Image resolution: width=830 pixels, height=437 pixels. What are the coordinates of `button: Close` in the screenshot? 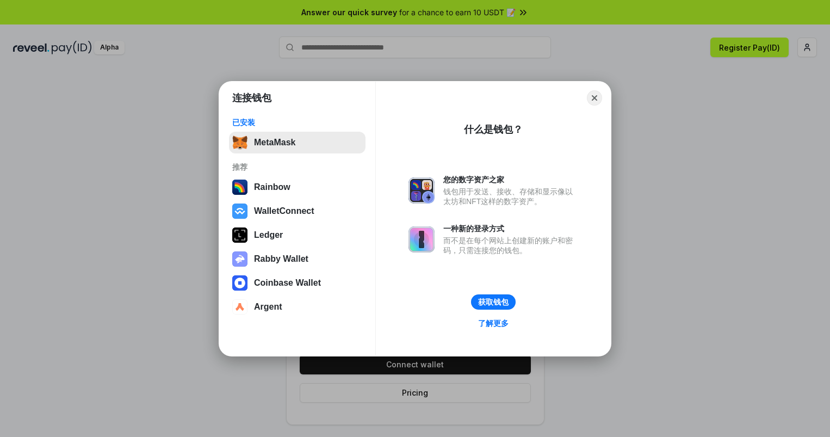 It's located at (595, 98).